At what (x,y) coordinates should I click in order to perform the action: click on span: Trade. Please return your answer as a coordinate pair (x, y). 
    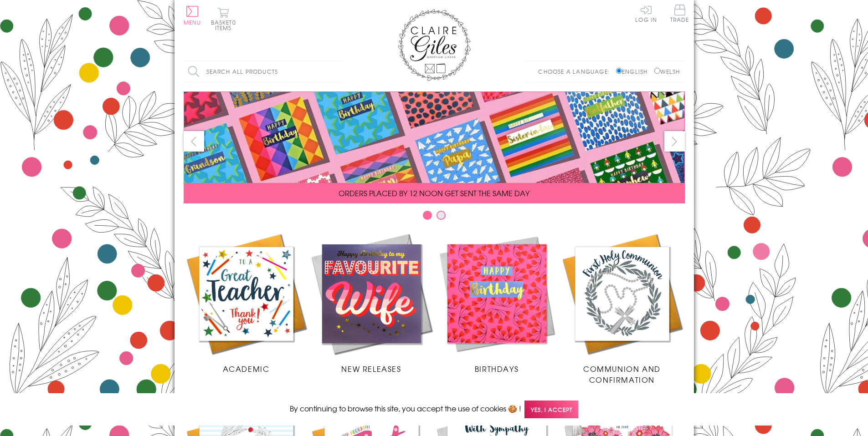
    Looking at the image, I should click on (680, 13).